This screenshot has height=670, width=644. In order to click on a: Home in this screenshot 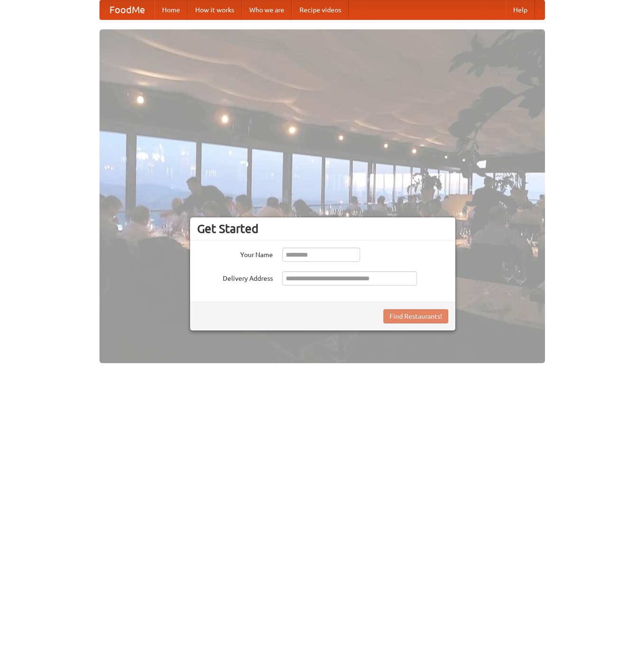, I will do `click(171, 10)`.